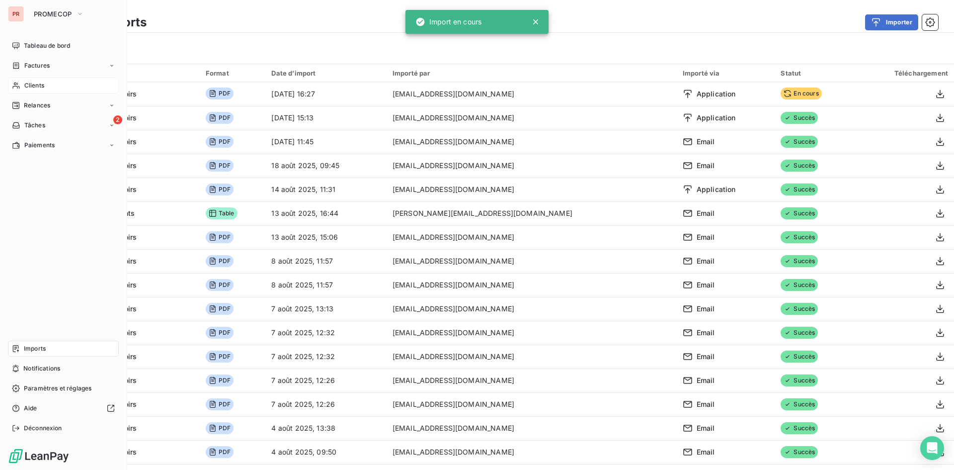 The image size is (954, 470). What do you see at coordinates (325, 428) in the screenshot?
I see `td: 4 août 2025, 13:38` at bounding box center [325, 428].